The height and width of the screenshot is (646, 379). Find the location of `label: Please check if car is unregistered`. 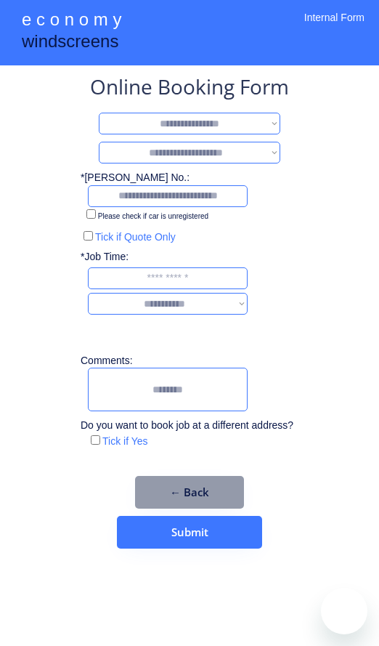

label: Please check if car is unregistered is located at coordinates (153, 216).